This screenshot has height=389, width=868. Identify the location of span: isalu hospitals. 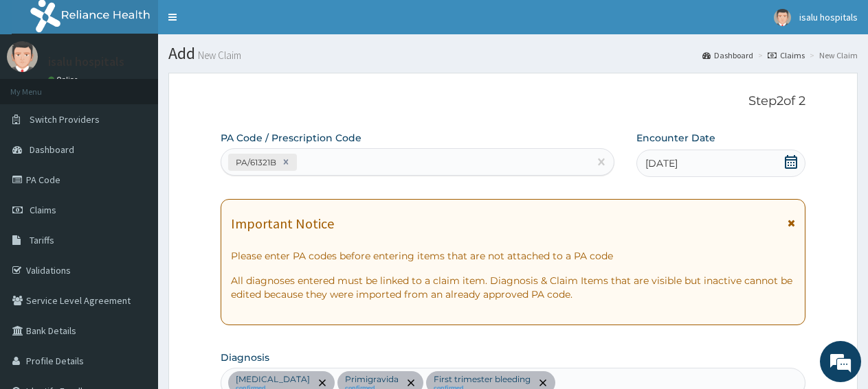
(828, 17).